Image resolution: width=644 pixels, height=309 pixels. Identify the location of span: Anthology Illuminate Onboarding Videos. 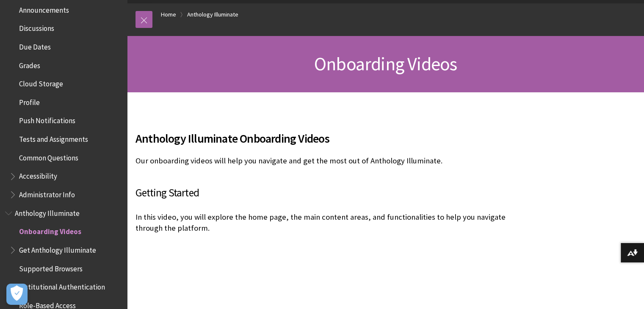
(322, 139).